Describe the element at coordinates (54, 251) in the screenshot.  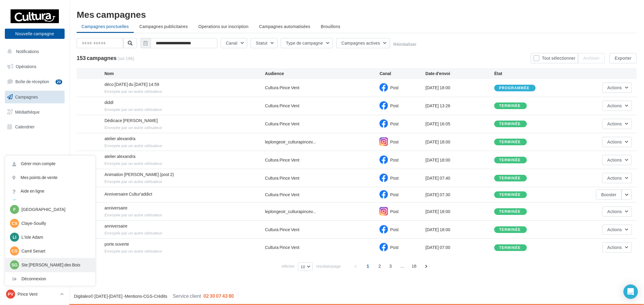
I see `p: Carré Senart` at that location.